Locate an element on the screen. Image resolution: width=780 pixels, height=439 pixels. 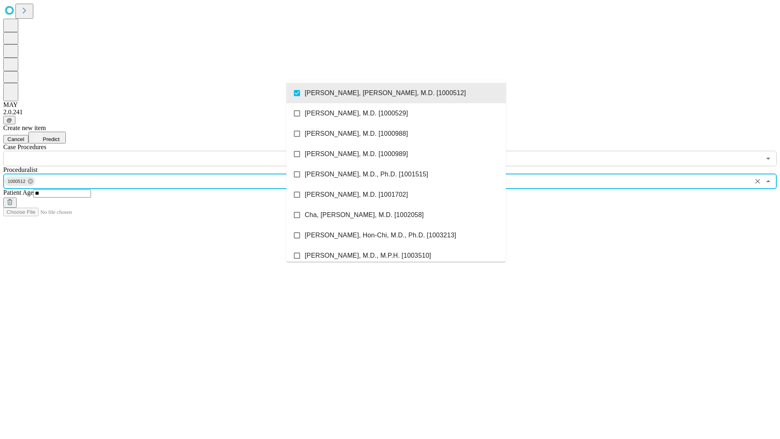
button: Cancel is located at coordinates (16, 139).